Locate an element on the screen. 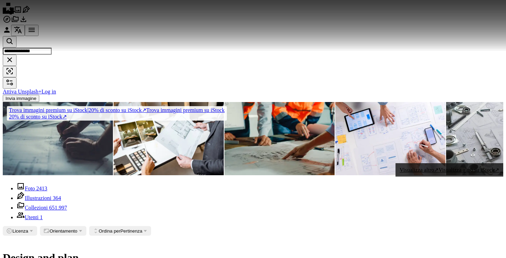 The height and width of the screenshot is (258, 506). a: Foto 2413 is located at coordinates (32, 189).